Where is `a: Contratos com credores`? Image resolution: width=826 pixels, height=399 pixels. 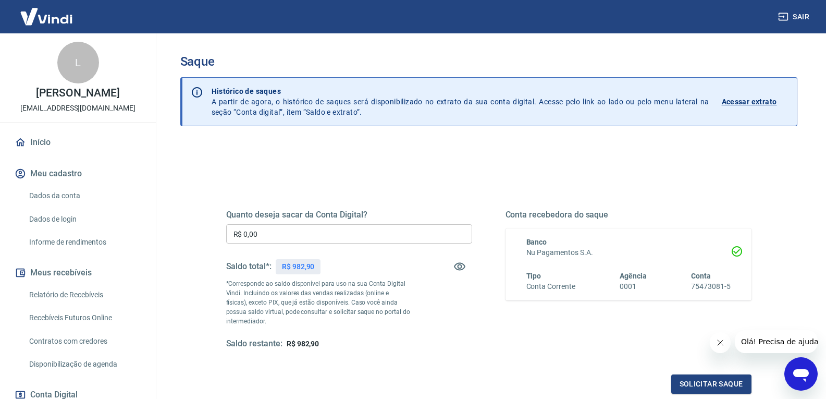
a: Contratos com credores is located at coordinates (84, 341).